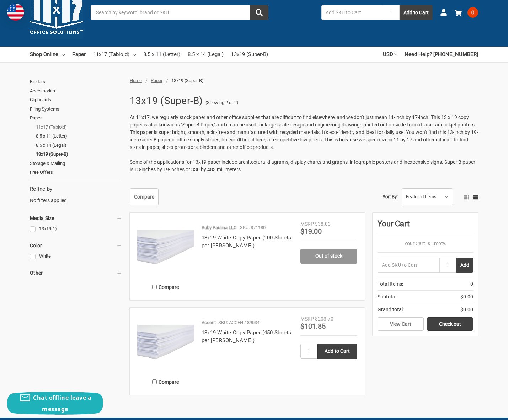  I want to click on a: View Cart, so click(400, 324).